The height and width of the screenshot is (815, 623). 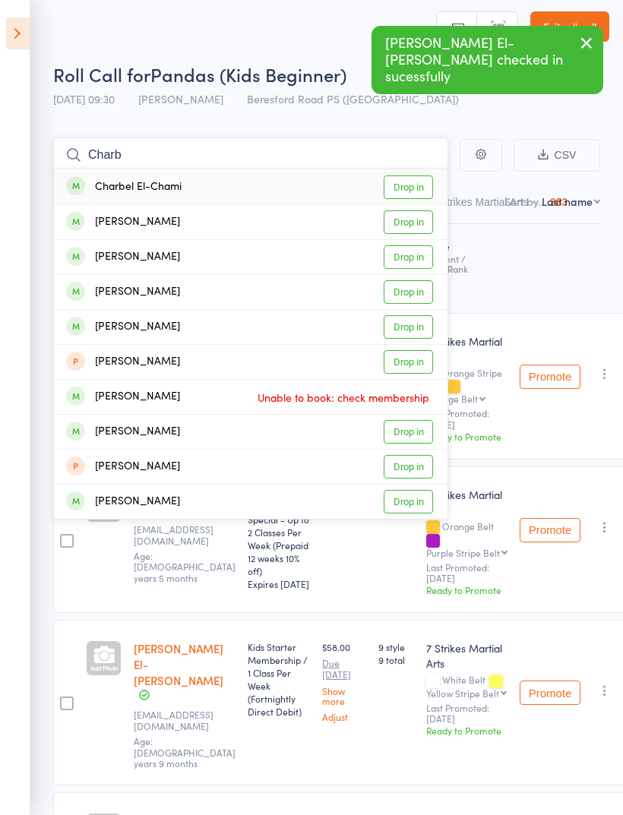 What do you see at coordinates (344, 716) in the screenshot?
I see `a: Adjust` at bounding box center [344, 716].